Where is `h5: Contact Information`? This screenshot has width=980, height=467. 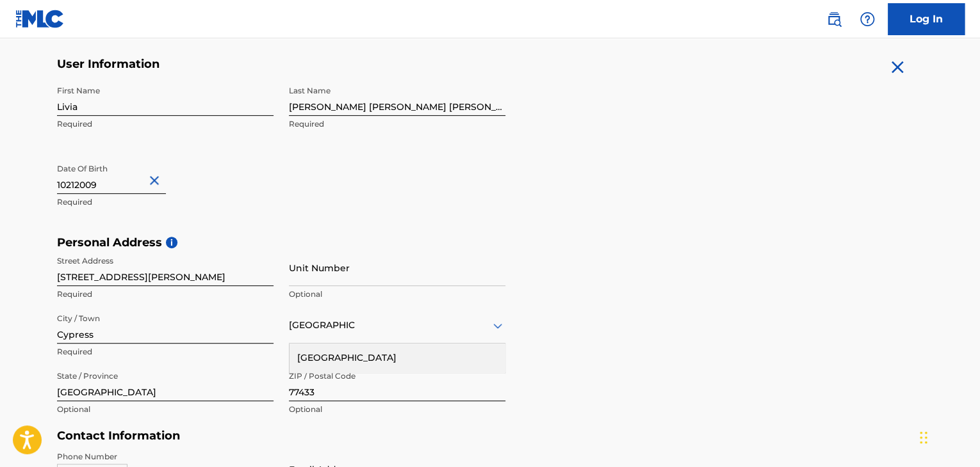
h5: Contact Information is located at coordinates (281, 436).